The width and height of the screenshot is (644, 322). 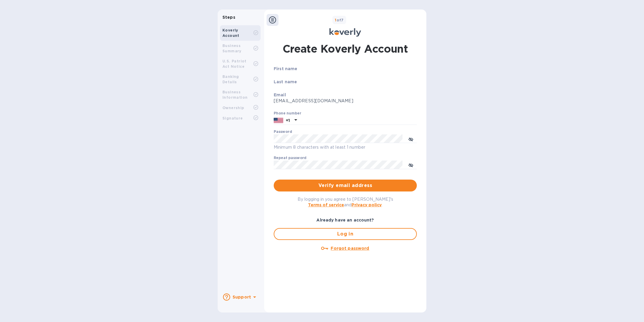 I want to click on p: Minimum 8 characters with at least 1 number, so click(x=345, y=148).